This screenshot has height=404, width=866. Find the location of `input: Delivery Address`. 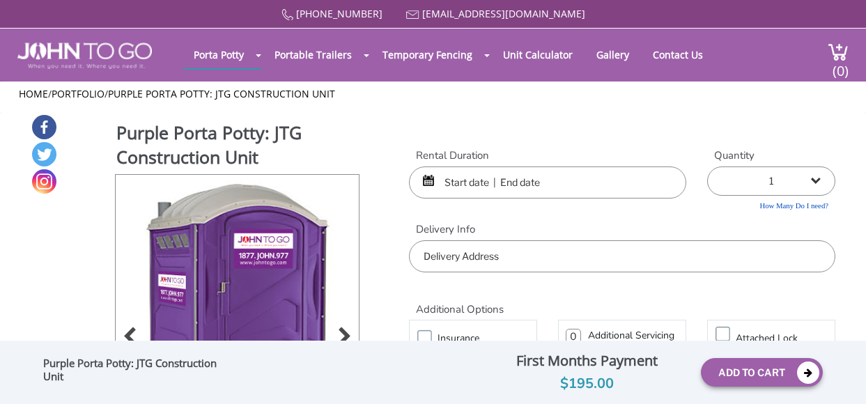

input: Delivery Address is located at coordinates (622, 256).